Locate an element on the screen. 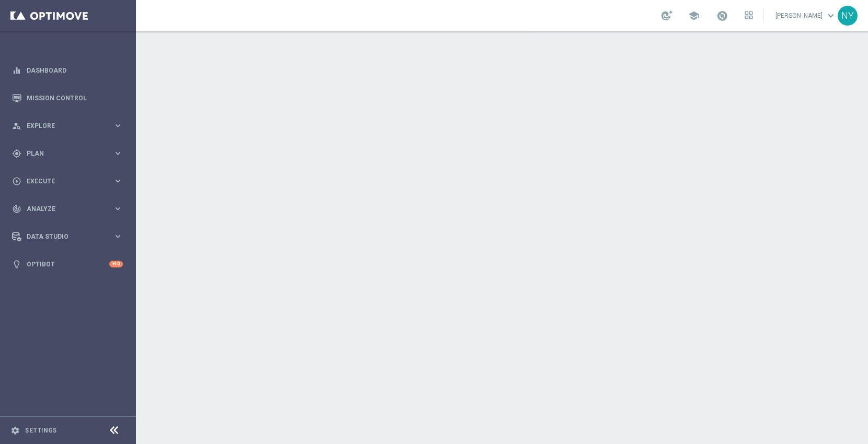 The width and height of the screenshot is (868, 444). i: track_changes is located at coordinates (17, 209).